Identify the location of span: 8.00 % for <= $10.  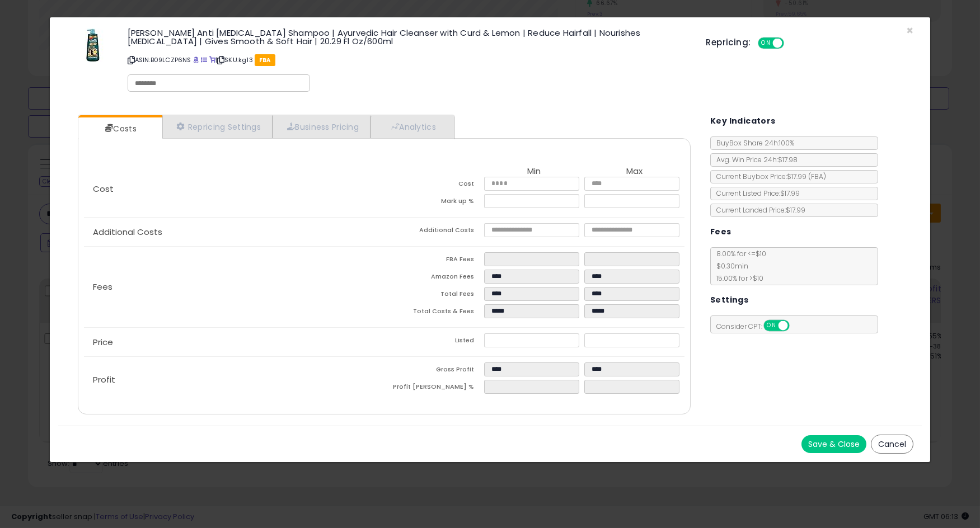
(738, 266).